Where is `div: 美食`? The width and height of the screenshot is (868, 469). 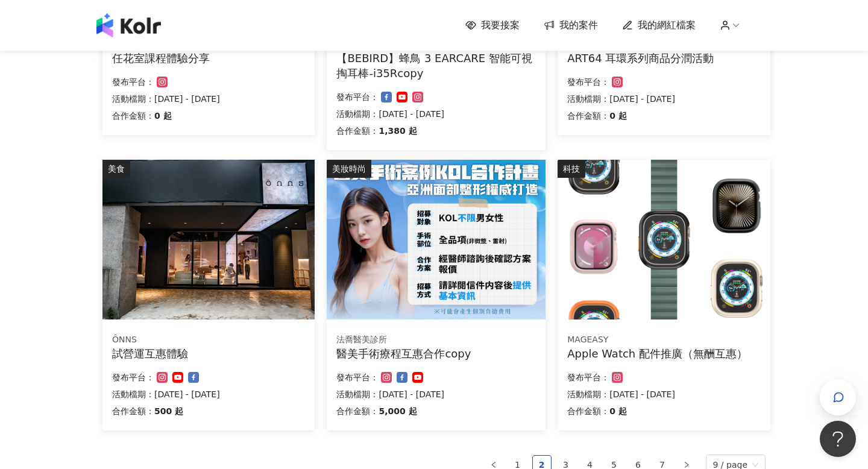
div: 美食 is located at coordinates (116, 169).